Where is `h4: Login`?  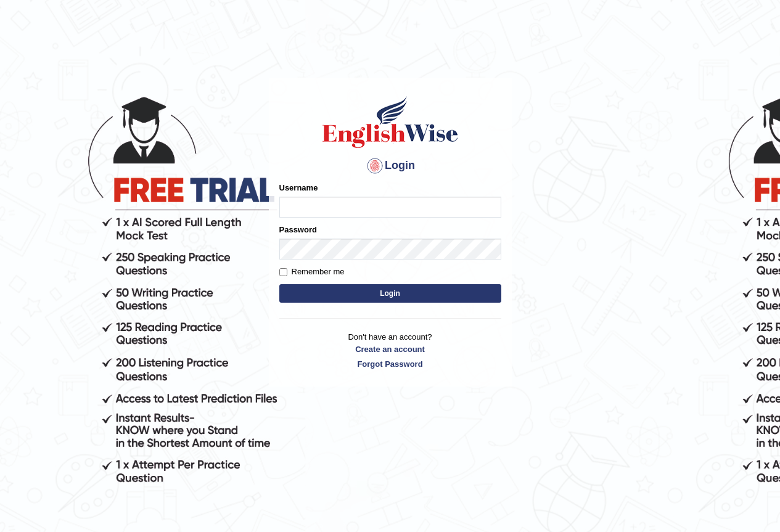
h4: Login is located at coordinates (390, 165).